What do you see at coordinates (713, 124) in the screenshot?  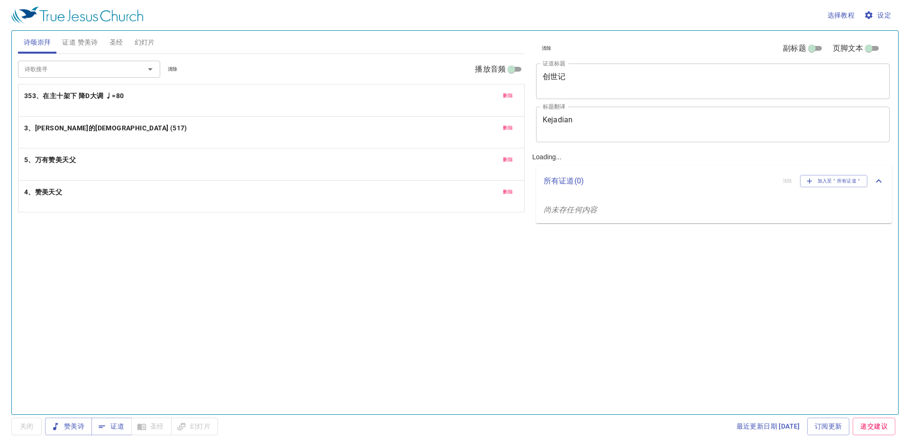 I see `textarea: Kejadian` at bounding box center [713, 124].